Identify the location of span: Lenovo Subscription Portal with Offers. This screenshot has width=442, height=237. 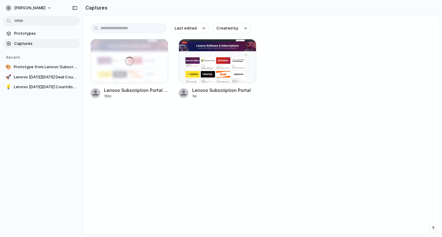
(136, 90).